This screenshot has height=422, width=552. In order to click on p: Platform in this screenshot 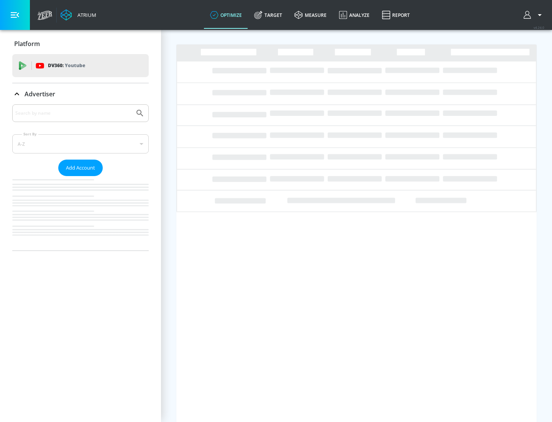, I will do `click(27, 44)`.